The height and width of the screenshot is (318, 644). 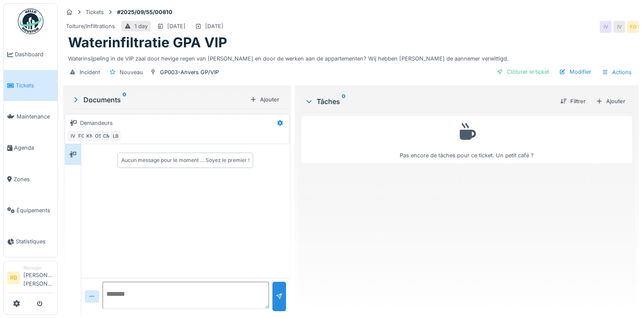 I want to click on a: Zones, so click(x=31, y=179).